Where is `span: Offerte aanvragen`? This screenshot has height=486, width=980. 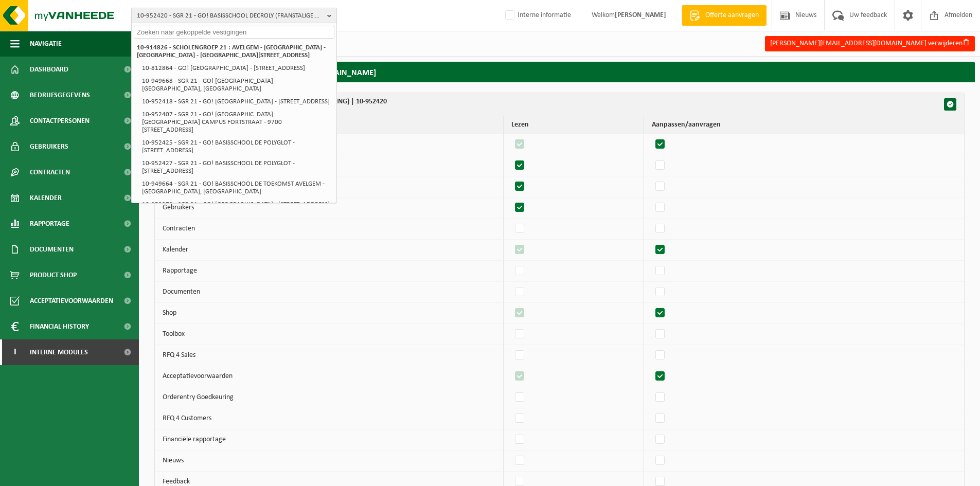 span: Offerte aanvragen is located at coordinates (732, 15).